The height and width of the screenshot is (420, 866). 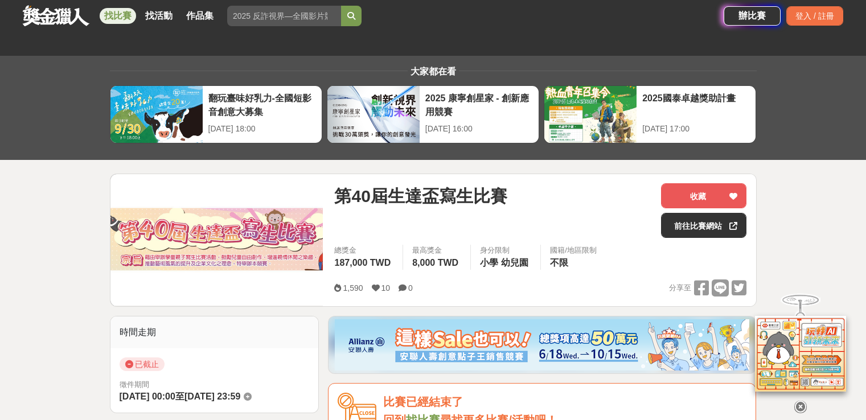 What do you see at coordinates (284, 16) in the screenshot?
I see `input: 2025 反詐視界—全國影片競賽` at bounding box center [284, 16].